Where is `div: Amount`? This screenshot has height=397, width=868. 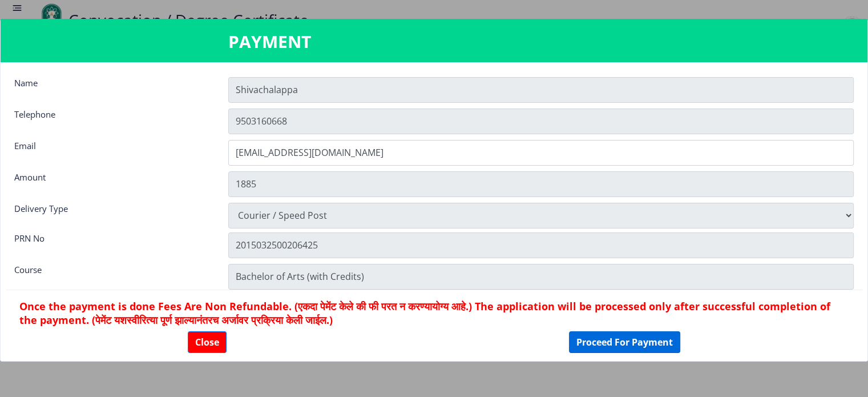
div: Amount is located at coordinates (112, 183).